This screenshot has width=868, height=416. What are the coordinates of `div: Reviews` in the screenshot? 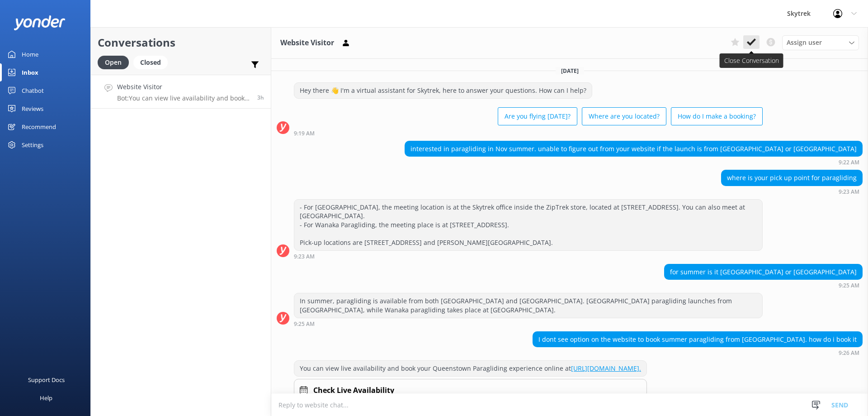 It's located at (32, 109).